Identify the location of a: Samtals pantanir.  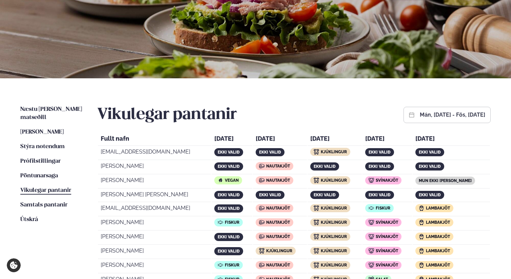
(44, 205).